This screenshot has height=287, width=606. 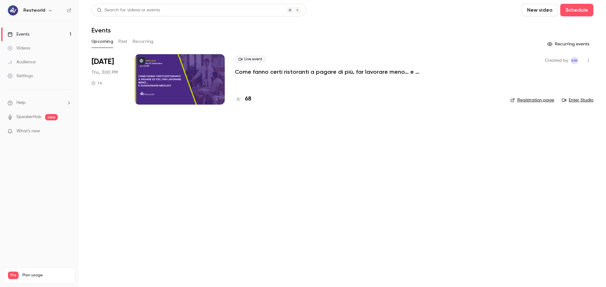 I want to click on span: What's new, so click(x=28, y=131).